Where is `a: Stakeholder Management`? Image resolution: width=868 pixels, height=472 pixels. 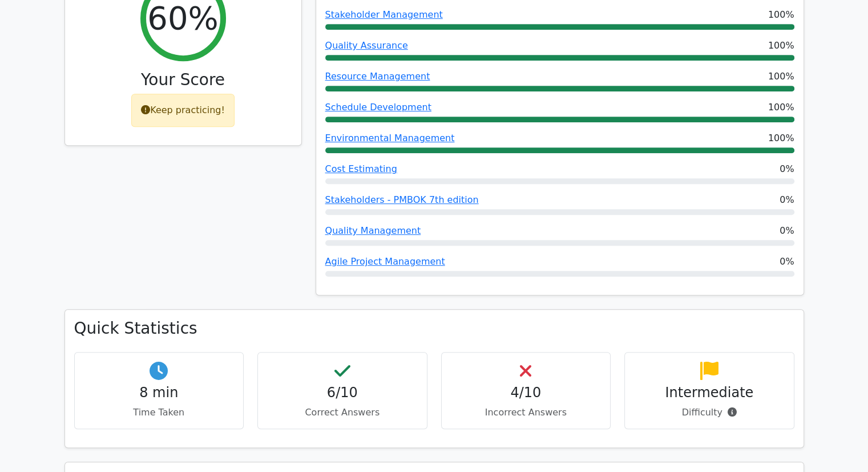 a: Stakeholder Management is located at coordinates (384, 14).